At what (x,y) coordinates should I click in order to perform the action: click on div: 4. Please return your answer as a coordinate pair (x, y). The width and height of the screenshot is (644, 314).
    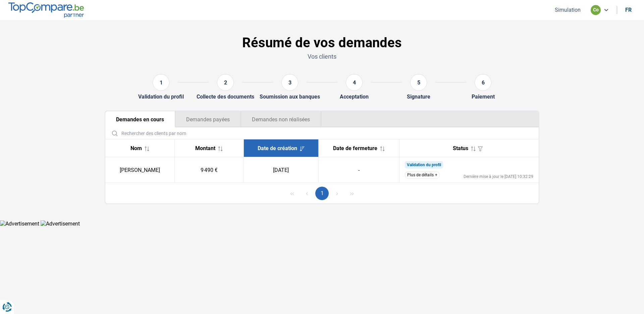
    Looking at the image, I should click on (354, 83).